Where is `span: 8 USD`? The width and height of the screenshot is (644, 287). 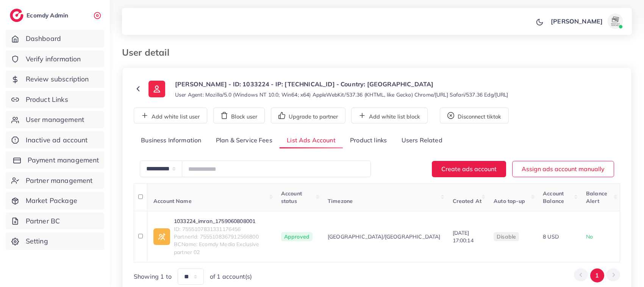 span: 8 USD is located at coordinates (551, 237).